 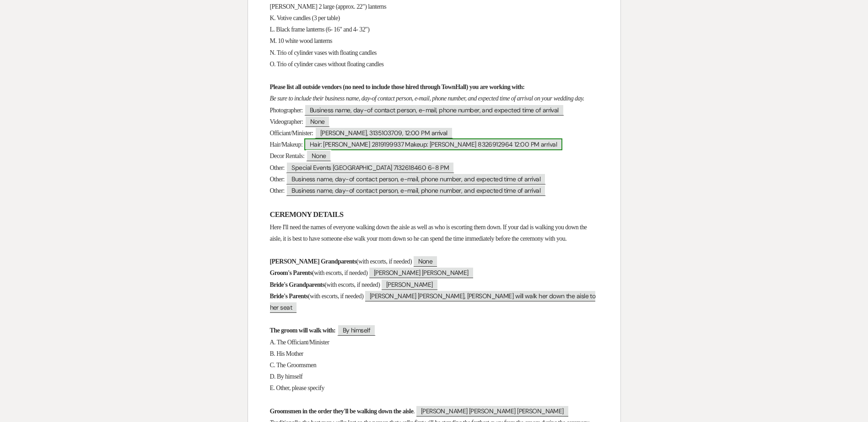 I want to click on span: N. Trio of cylinder vases with floating candles, so click(x=323, y=52).